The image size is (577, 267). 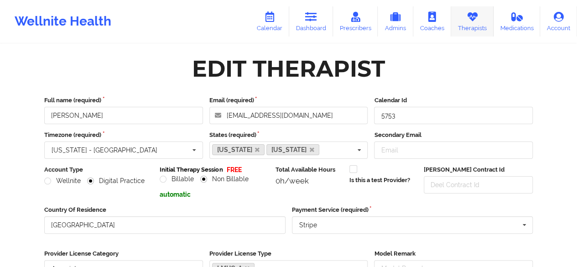 What do you see at coordinates (517, 21) in the screenshot?
I see `a: Medications` at bounding box center [517, 21].